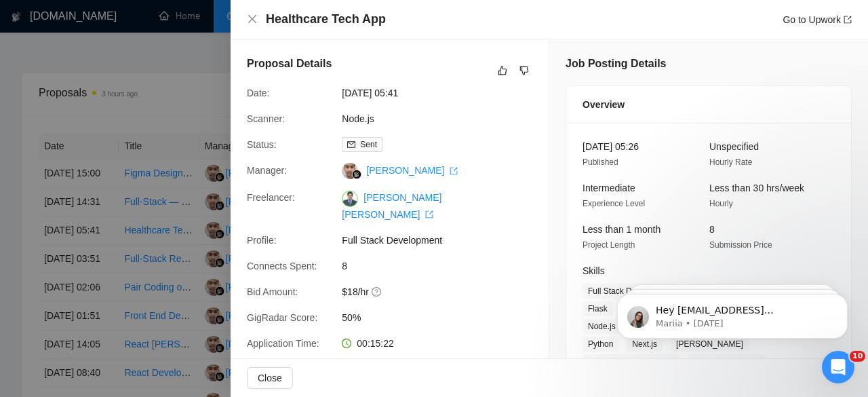 The width and height of the screenshot is (868, 397). I want to click on span: Scanner:, so click(266, 119).